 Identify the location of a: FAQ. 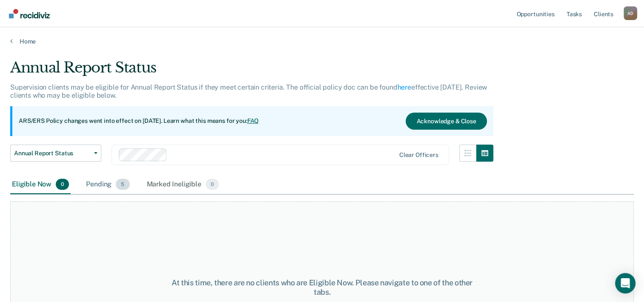
(253, 121).